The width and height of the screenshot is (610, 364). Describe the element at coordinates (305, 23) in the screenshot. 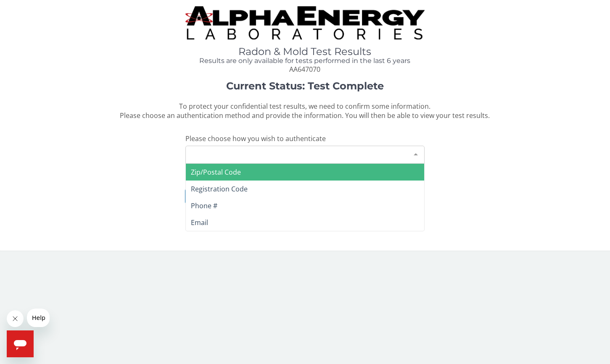

I see `img: TightCrop.jpg` at that location.